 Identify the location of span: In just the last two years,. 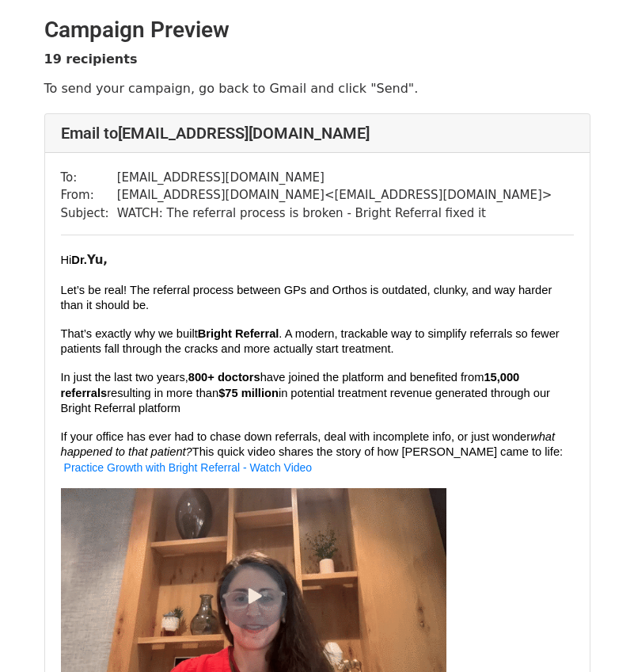
(124, 377).